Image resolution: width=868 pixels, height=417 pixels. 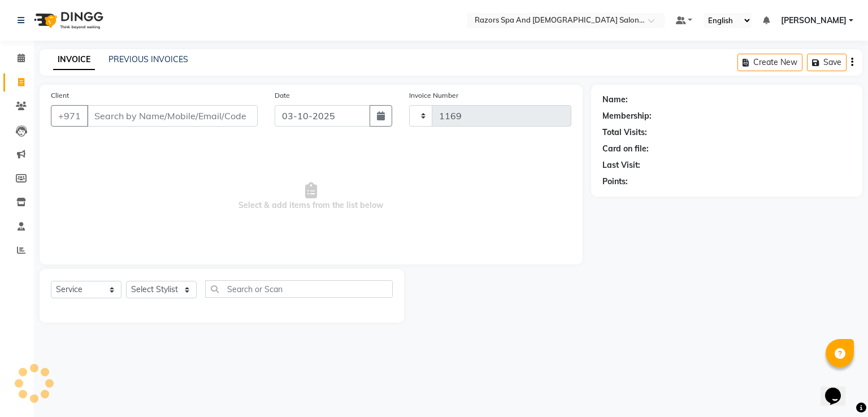 What do you see at coordinates (624, 132) in the screenshot?
I see `div: Total Visits:` at bounding box center [624, 132].